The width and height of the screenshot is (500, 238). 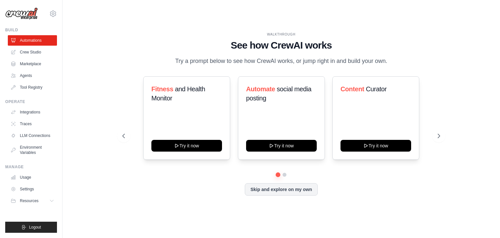 What do you see at coordinates (21, 14) in the screenshot?
I see `img: Logo` at bounding box center [21, 14].